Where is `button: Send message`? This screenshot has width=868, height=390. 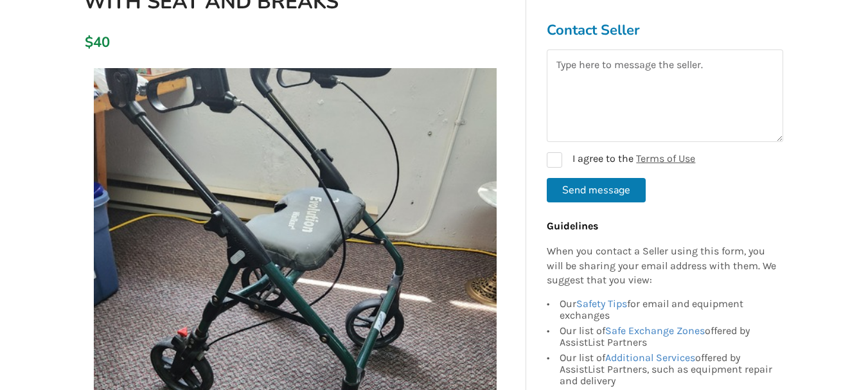
button: Send message is located at coordinates (597, 190).